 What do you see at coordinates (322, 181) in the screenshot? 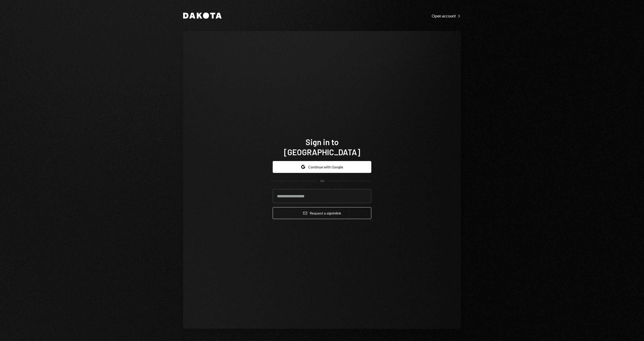
I see `div: OR` at bounding box center [322, 181].